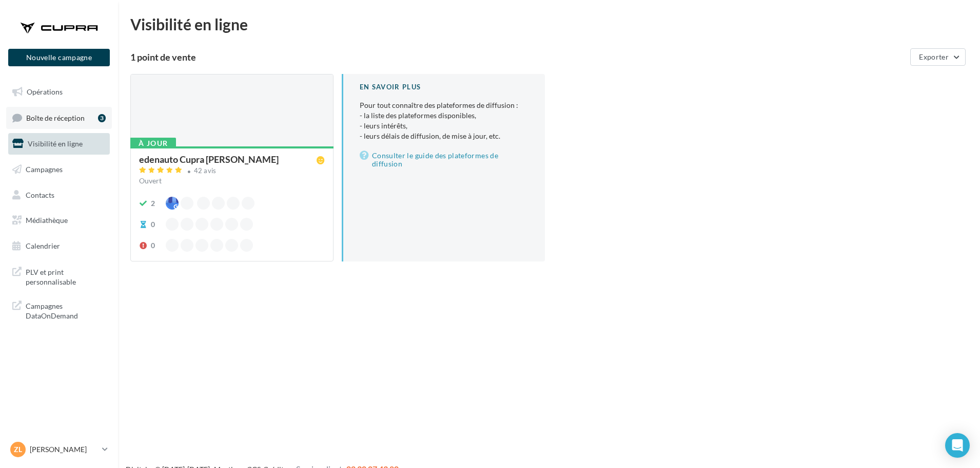 The height and width of the screenshot is (468, 980). I want to click on div: Visibilité en ligne, so click(549, 24).